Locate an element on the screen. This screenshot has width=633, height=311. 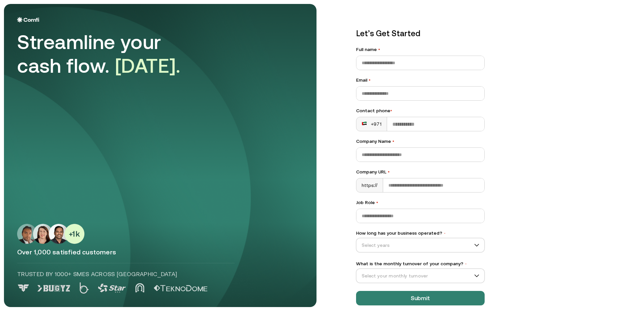
div: Contact phone is located at coordinates (420, 111).